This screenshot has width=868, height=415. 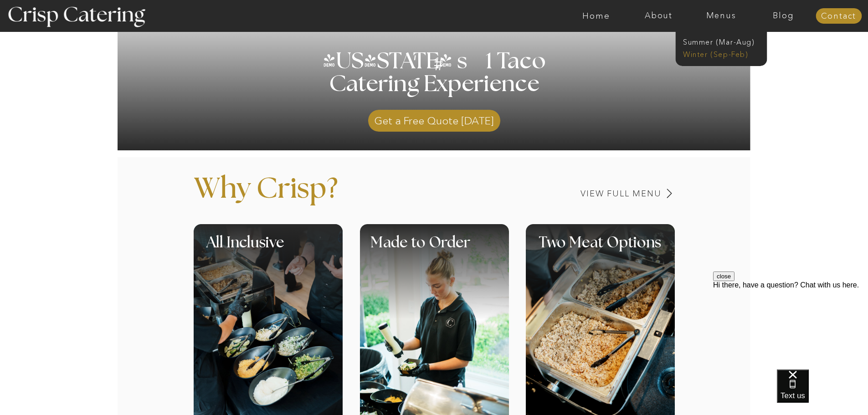 I want to click on h3: View Full Menu, so click(x=589, y=194).